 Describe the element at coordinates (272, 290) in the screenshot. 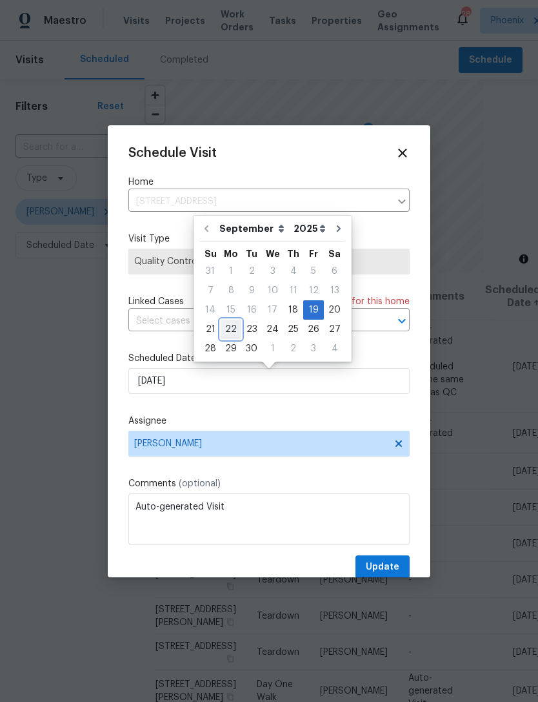

I see `div: 10` at that location.